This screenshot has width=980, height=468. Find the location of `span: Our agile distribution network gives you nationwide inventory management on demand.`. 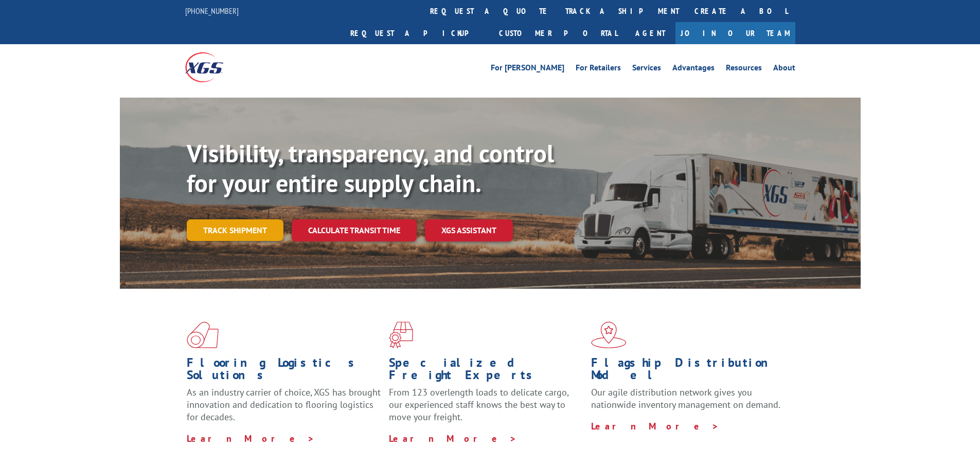

span: Our agile distribution network gives you nationwide inventory management on demand. is located at coordinates (686, 398).